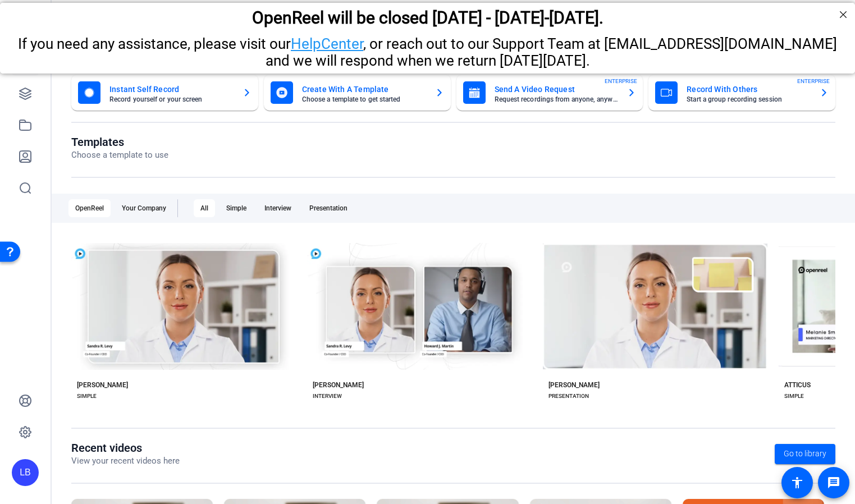 The height and width of the screenshot is (504, 855). Describe the element at coordinates (364, 99) in the screenshot. I see `mat-card-subtitle: Choose a template to get started` at that location.